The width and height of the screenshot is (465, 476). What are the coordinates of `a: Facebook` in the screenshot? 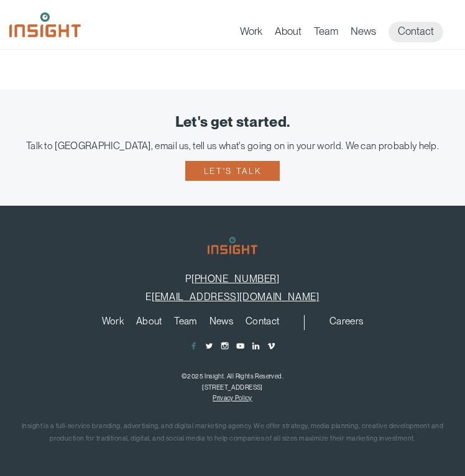 It's located at (194, 346).